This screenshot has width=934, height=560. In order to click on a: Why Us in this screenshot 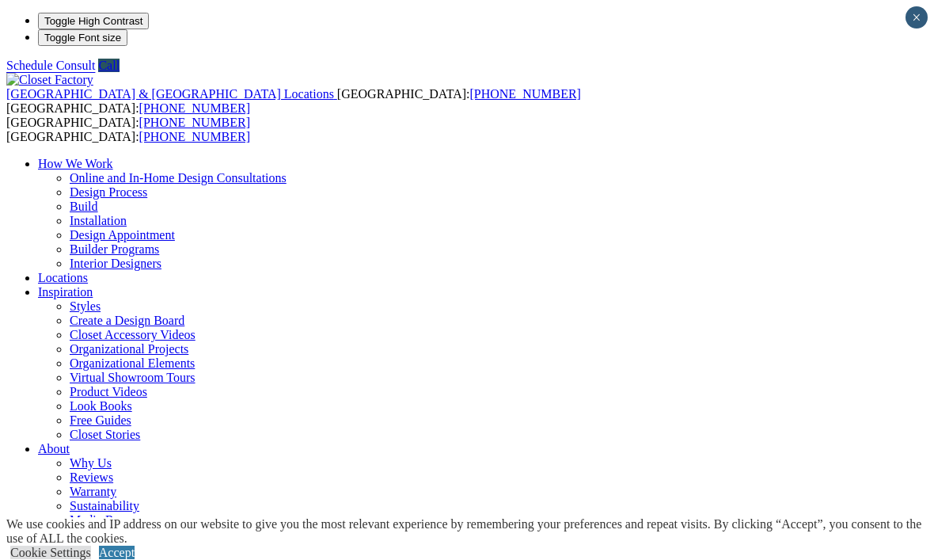, I will do `click(90, 462)`.